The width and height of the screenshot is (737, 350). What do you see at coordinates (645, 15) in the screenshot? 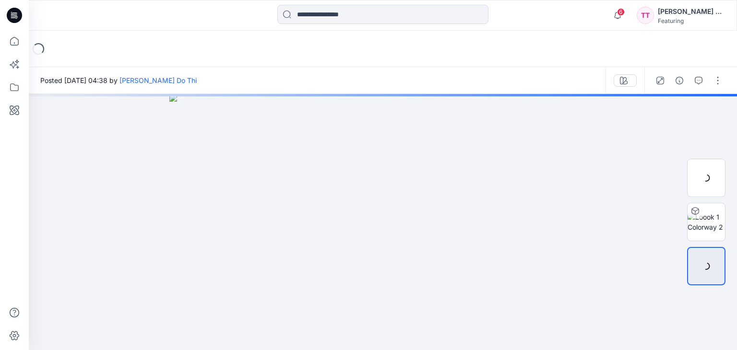
I see `div: TT` at bounding box center [645, 15].